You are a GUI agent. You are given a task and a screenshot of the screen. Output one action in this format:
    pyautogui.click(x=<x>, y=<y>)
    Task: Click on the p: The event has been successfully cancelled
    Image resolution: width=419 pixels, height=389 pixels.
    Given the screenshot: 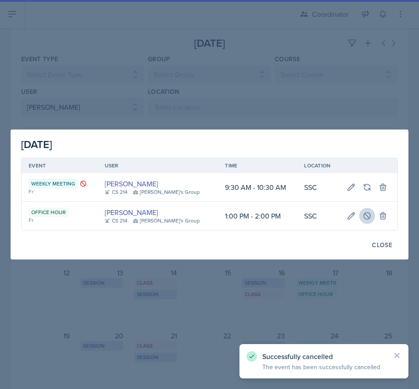 What is the action you would take?
    pyautogui.click(x=324, y=367)
    